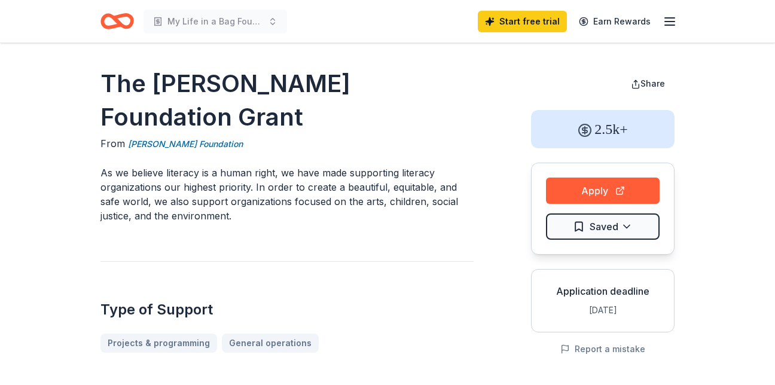  Describe the element at coordinates (615, 22) in the screenshot. I see `a: Earn Rewards` at that location.